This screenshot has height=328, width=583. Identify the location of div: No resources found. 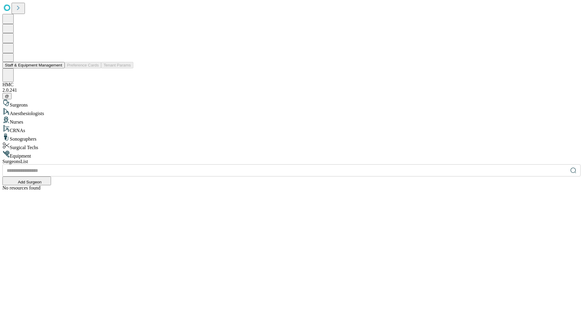
(292, 188).